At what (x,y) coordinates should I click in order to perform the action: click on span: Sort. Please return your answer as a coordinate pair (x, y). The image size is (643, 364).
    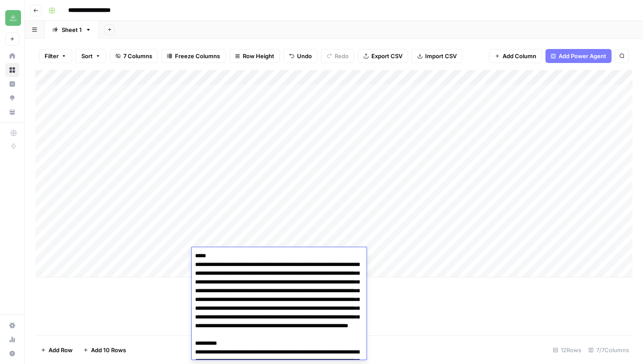
    Looking at the image, I should click on (87, 56).